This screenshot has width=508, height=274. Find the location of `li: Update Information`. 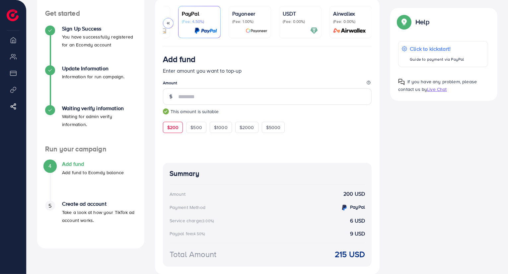

li: Update Information is located at coordinates (91, 85).